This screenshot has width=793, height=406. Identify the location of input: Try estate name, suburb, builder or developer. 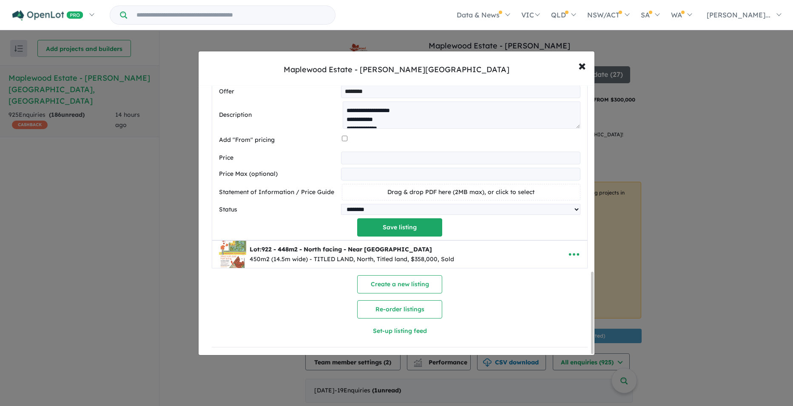
(231, 15).